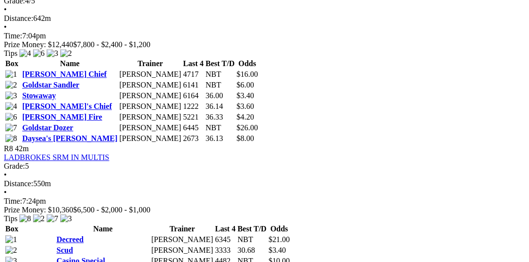  Describe the element at coordinates (264, 45) in the screenshot. I see `div: Prize Money: $12,440` at that location.